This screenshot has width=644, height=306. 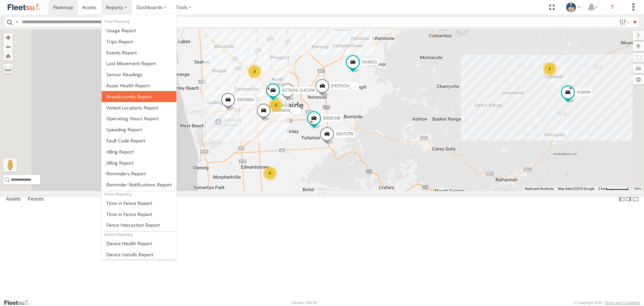 What do you see at coordinates (139, 85) in the screenshot?
I see `a: Asset Health Report` at bounding box center [139, 85].